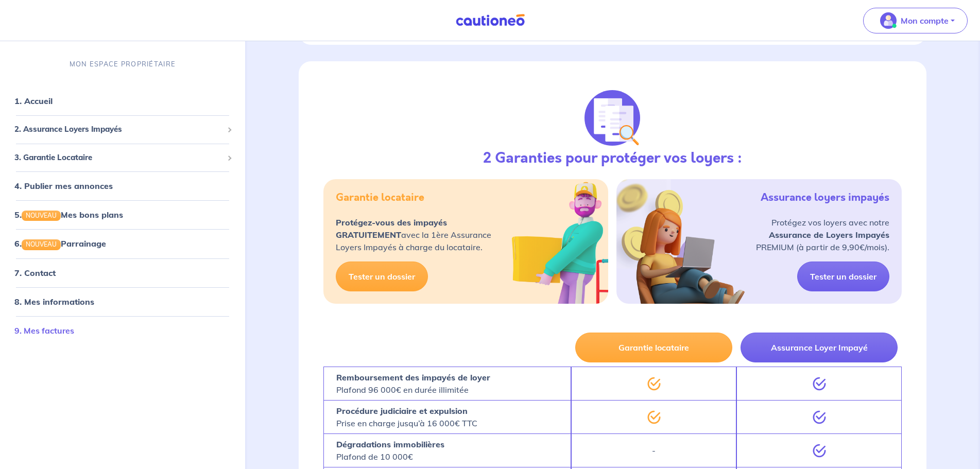  What do you see at coordinates (123, 302) in the screenshot?
I see `div: 8. Mes informations` at bounding box center [123, 302].